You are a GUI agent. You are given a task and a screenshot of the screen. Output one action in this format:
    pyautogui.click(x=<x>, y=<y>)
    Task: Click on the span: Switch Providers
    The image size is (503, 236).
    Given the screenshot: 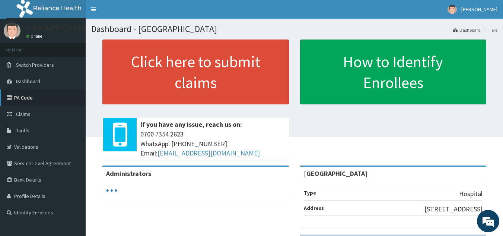 What is the action you would take?
    pyautogui.click(x=35, y=65)
    